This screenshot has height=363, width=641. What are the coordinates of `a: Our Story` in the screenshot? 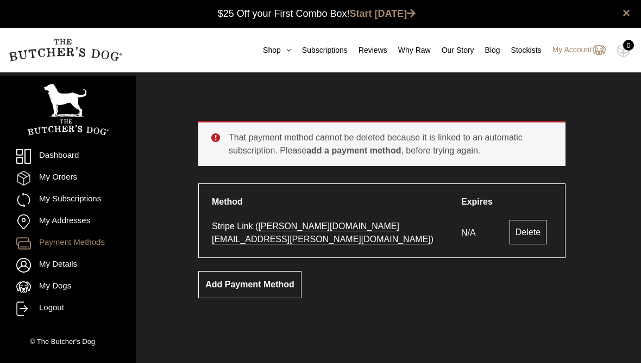 It's located at (453, 50).